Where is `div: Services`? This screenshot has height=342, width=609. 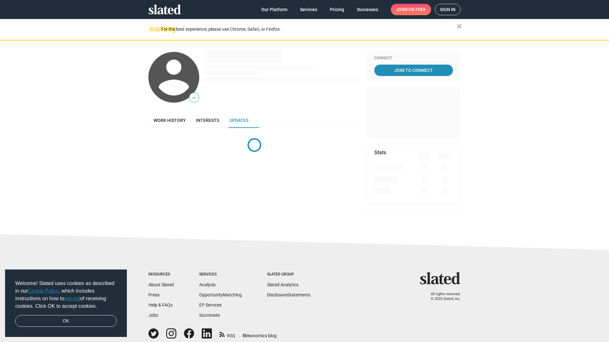 div: Services is located at coordinates (220, 275).